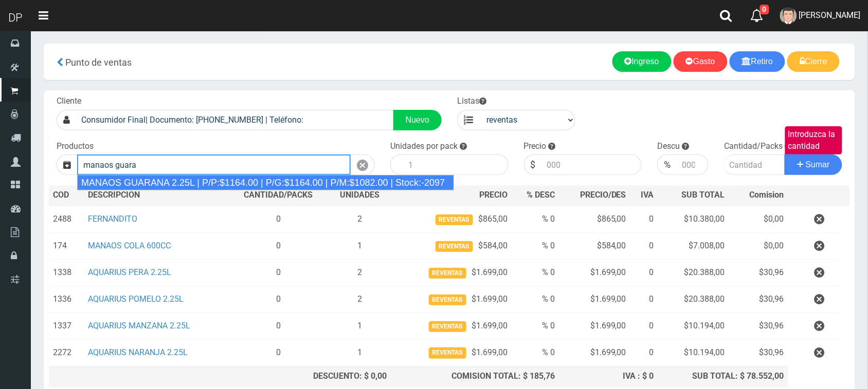 This screenshot has width=868, height=389. What do you see at coordinates (66, 327) in the screenshot?
I see `td: 1337` at bounding box center [66, 327].